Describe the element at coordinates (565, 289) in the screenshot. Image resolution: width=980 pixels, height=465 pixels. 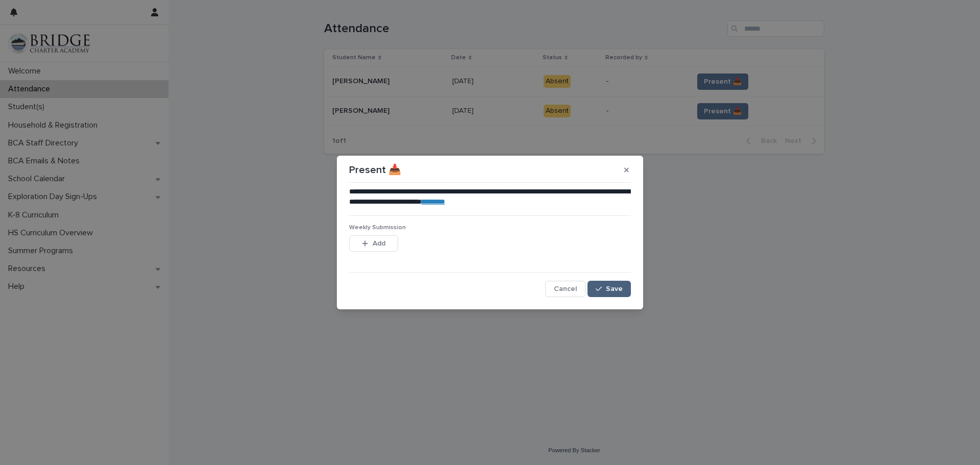
I see `button: Cancel` at that location.